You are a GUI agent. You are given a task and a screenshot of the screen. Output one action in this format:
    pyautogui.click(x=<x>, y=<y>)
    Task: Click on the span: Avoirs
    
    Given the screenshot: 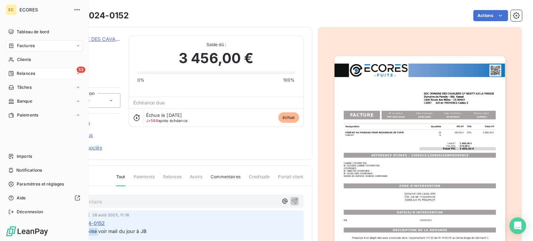 What is the action you would take?
    pyautogui.click(x=196, y=180)
    